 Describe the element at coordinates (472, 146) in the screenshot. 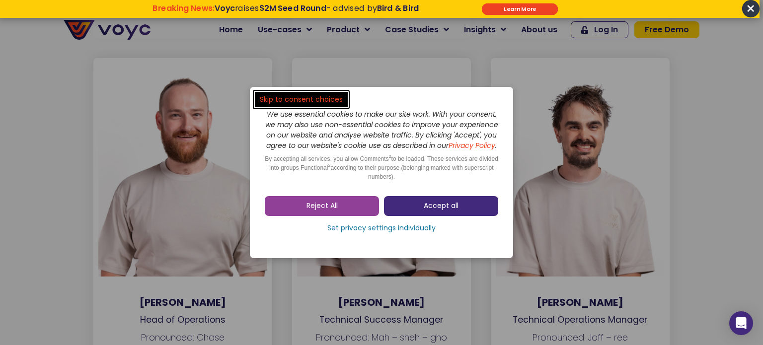

I see `a: Privacy Policy` at that location.